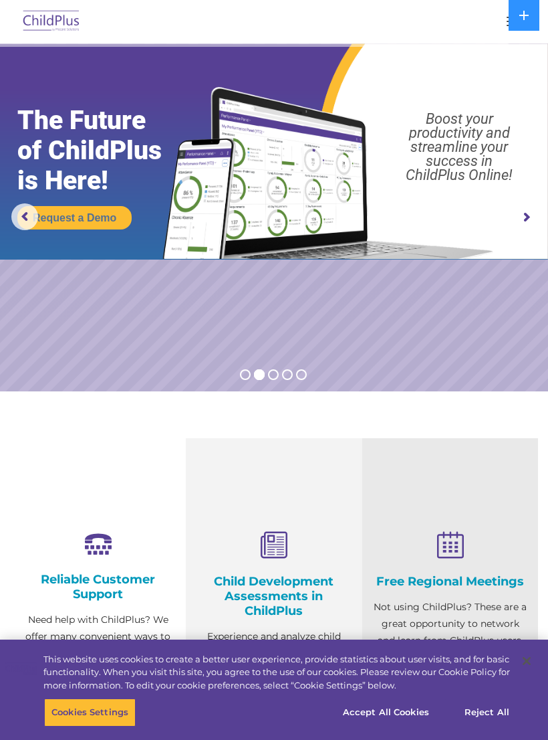  I want to click on p: Need help with ChildPlus? We offer many convenient ways to contact our amazing Customer Support r..., so click(98, 670).